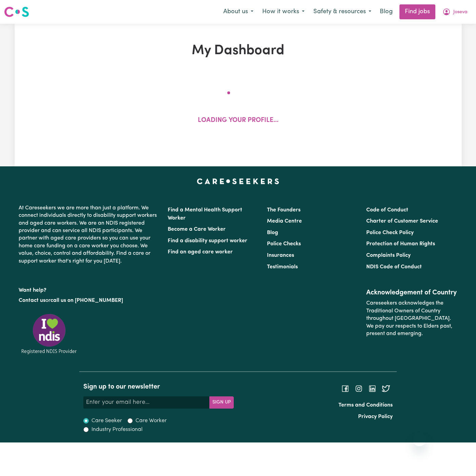 This screenshot has height=476, width=476. What do you see at coordinates (207, 241) in the screenshot?
I see `a: Find a disability support worker` at bounding box center [207, 241].